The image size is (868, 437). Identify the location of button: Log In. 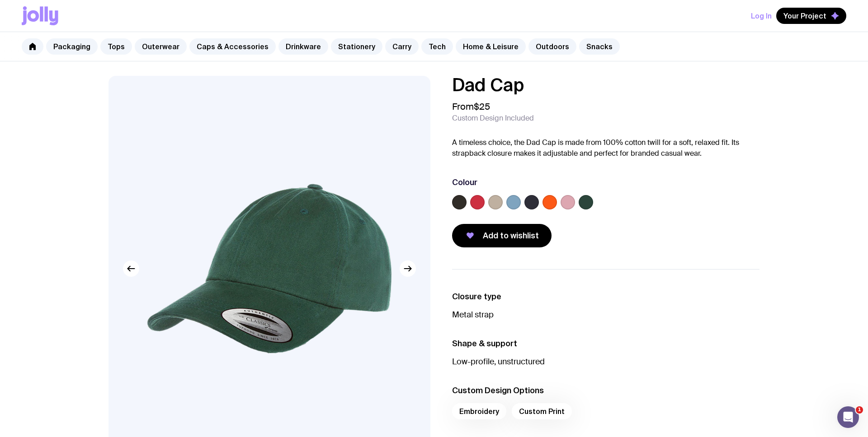
(762, 16).